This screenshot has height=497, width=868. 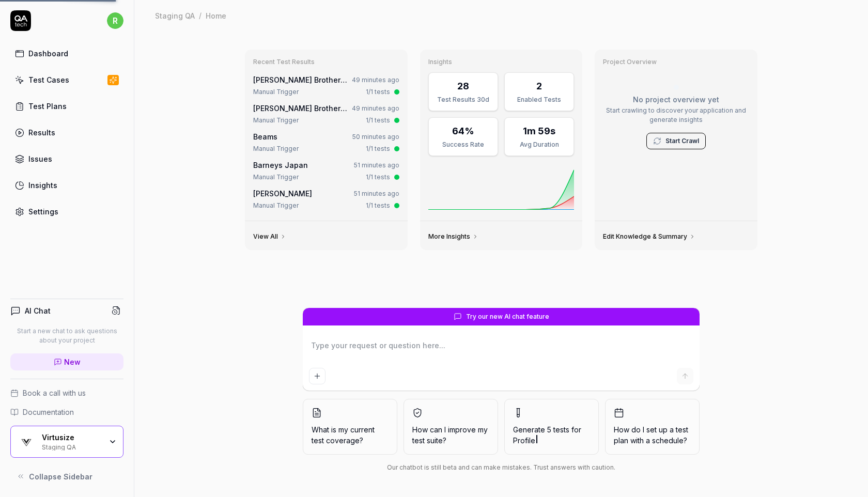 I want to click on h4: AI Chat, so click(x=38, y=311).